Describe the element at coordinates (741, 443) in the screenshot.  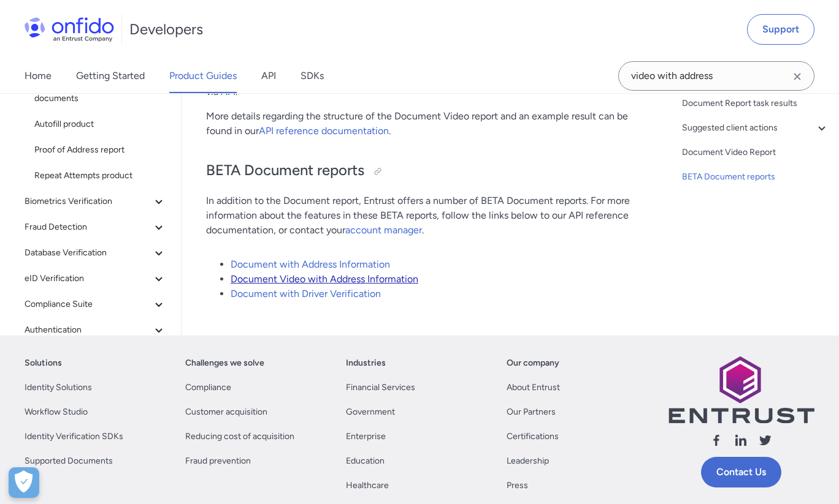
I see `a: Follow us linkedin` at that location.